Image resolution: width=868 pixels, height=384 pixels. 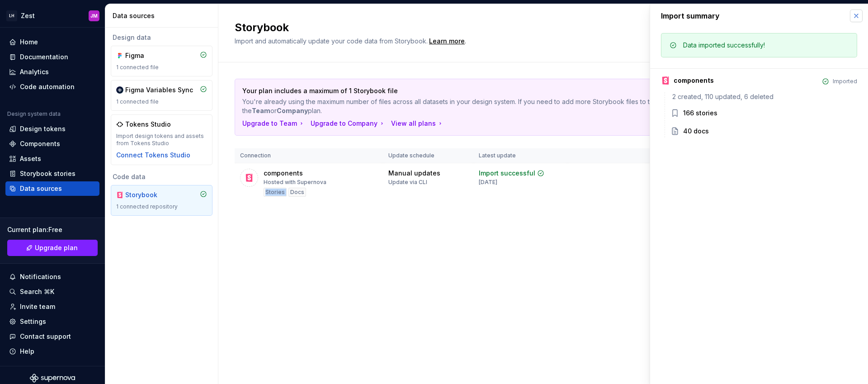 What do you see at coordinates (161, 38) in the screenshot?
I see `div: Design data` at bounding box center [161, 38].